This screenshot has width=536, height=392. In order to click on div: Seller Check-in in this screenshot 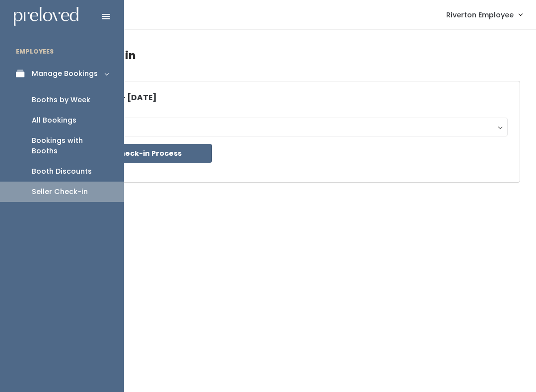, I will do `click(60, 191)`.